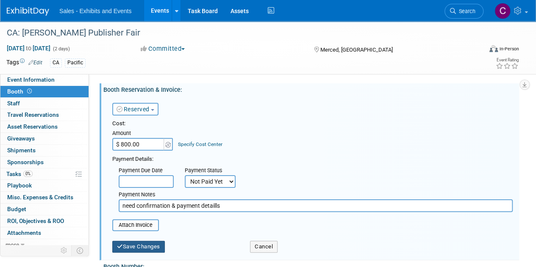 The width and height of the screenshot is (536, 267). I want to click on a: Asset Reservations, so click(44, 127).